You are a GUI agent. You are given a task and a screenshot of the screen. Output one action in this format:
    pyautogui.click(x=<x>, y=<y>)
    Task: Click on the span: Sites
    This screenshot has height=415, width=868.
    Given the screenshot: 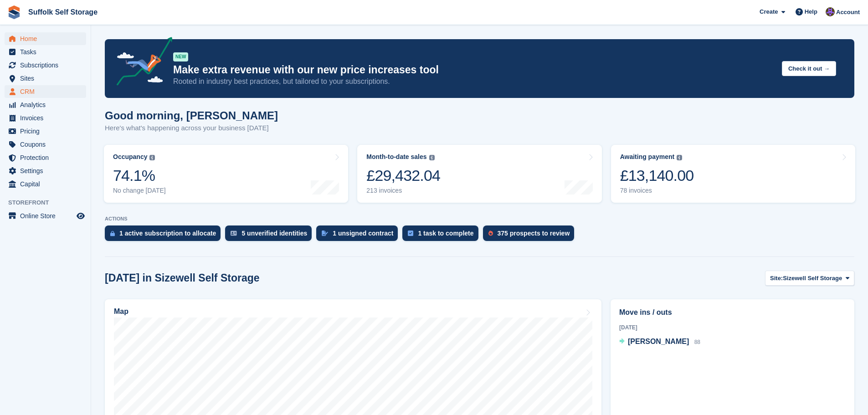 What is the action you would take?
    pyautogui.click(x=47, y=79)
    